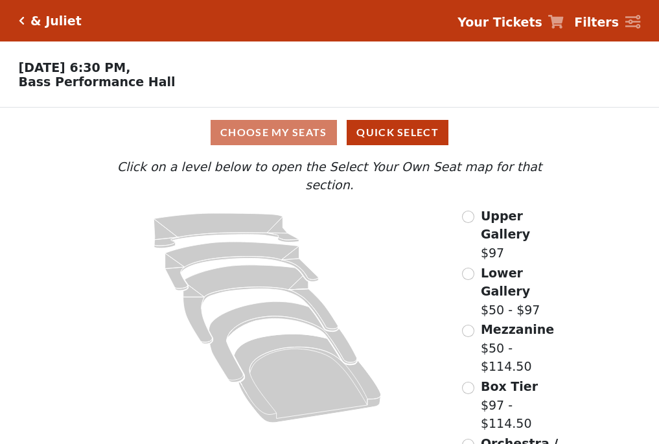  Describe the element at coordinates (596, 22) in the screenshot. I see `strong: Filters` at that location.